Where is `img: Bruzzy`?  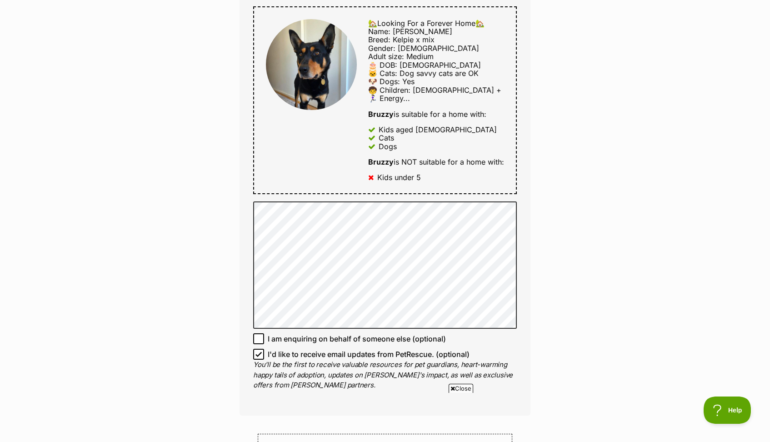
img: Bruzzy is located at coordinates (312, 65).